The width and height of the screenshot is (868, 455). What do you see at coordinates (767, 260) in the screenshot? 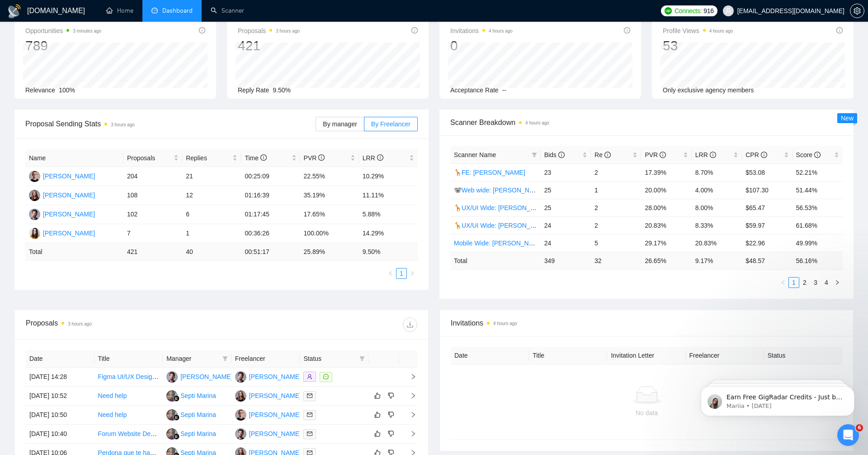
I see `td: $ 48.57` at bounding box center [767, 260].